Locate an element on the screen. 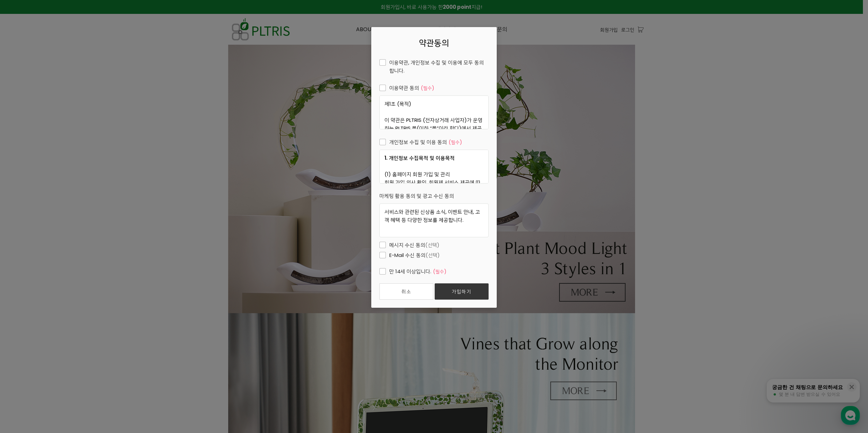 This screenshot has width=868, height=433. a: 대화 is located at coordinates (66, 223).